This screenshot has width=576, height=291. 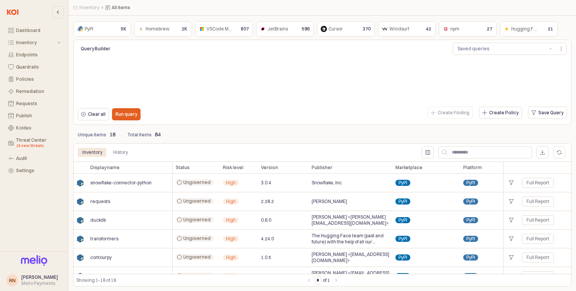 I want to click on button: Create Finding, so click(x=450, y=113).